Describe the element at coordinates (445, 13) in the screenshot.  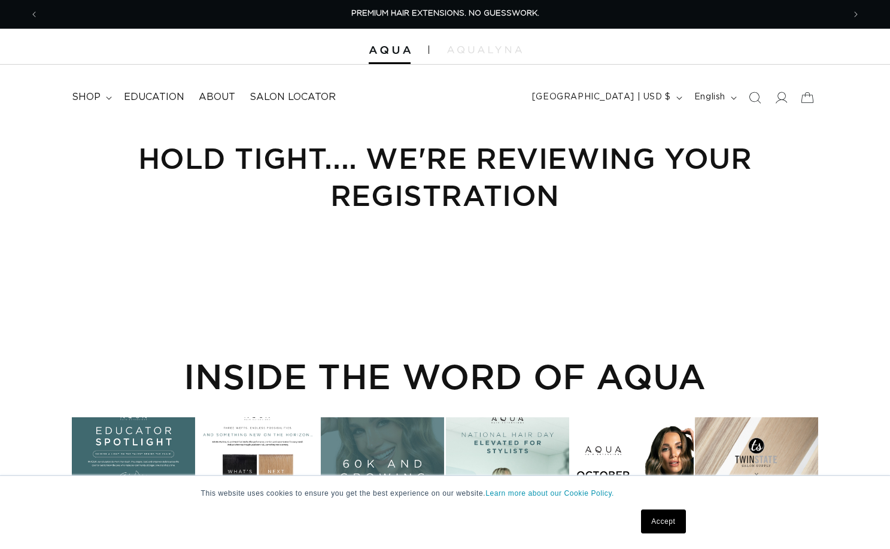
I see `span: PREMIUM HAIR EXTENSIONS. NO GUESSWORK.` at that location.